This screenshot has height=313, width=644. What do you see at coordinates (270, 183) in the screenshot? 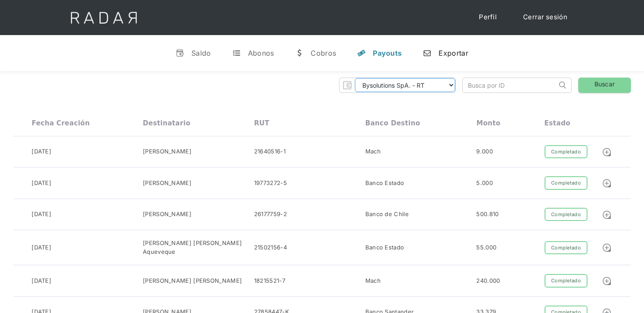
I see `div: 19773272-5` at bounding box center [270, 183].